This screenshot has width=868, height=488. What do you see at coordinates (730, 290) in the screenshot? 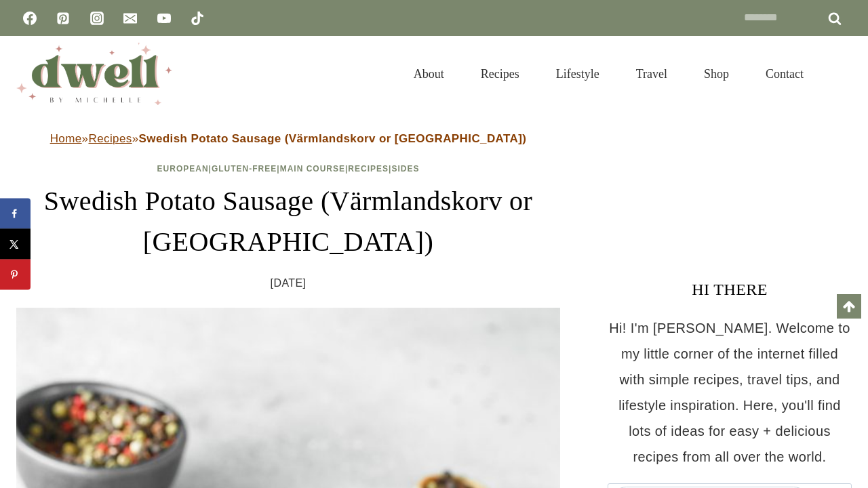
I see `h3: HI THERE` at bounding box center [730, 290].